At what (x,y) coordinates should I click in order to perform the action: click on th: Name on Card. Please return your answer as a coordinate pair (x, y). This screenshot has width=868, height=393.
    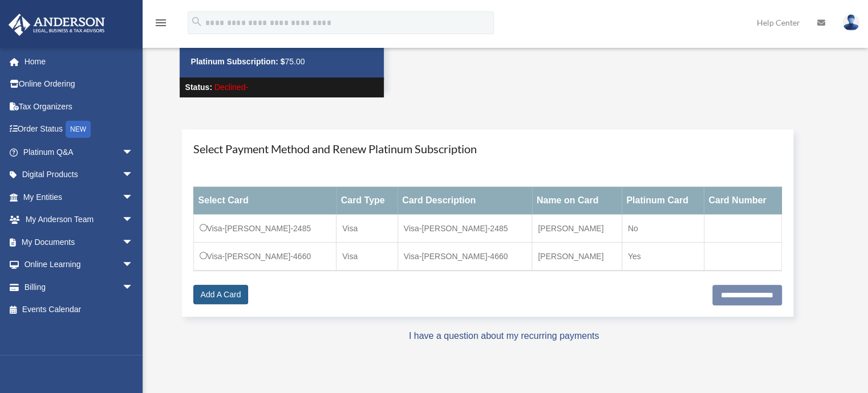
    Looking at the image, I should click on (576, 201).